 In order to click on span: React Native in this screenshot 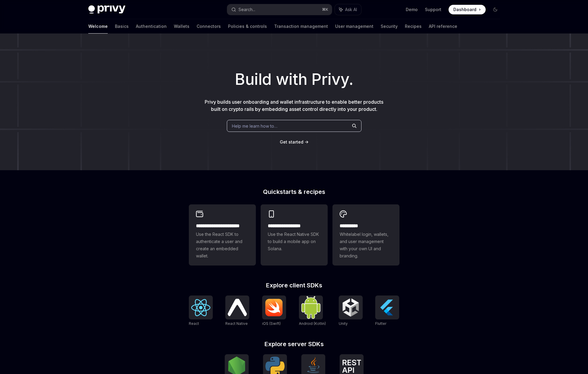, I will do `click(236, 323)`.